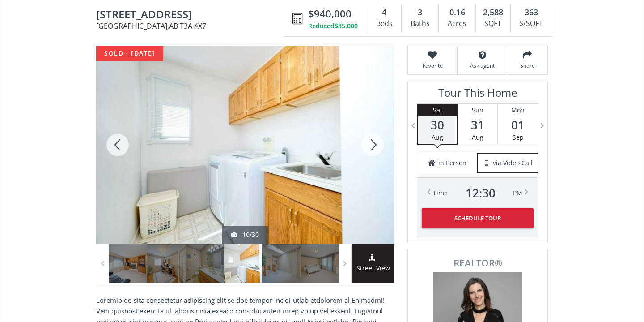  Describe the element at coordinates (420, 24) in the screenshot. I see `div: Baths` at that location.